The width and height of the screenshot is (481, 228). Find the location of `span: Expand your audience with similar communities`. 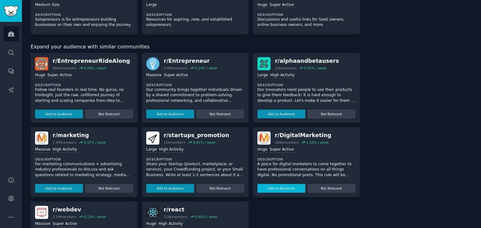

span: Expand your audience with similar communities is located at coordinates (90, 47).